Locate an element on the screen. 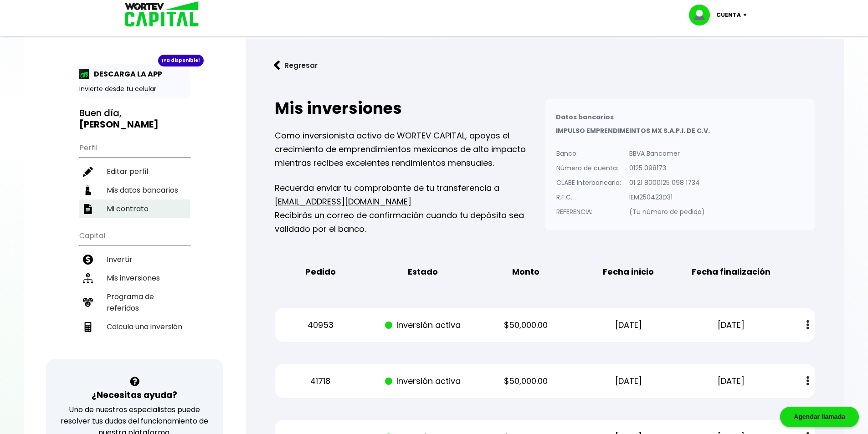  a: Invertir is located at coordinates (134, 259).